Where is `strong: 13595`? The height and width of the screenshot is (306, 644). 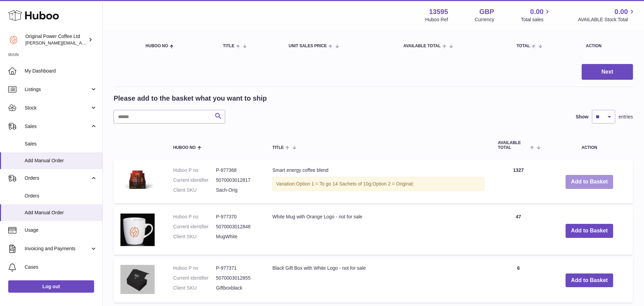 strong: 13595 is located at coordinates (439, 12).